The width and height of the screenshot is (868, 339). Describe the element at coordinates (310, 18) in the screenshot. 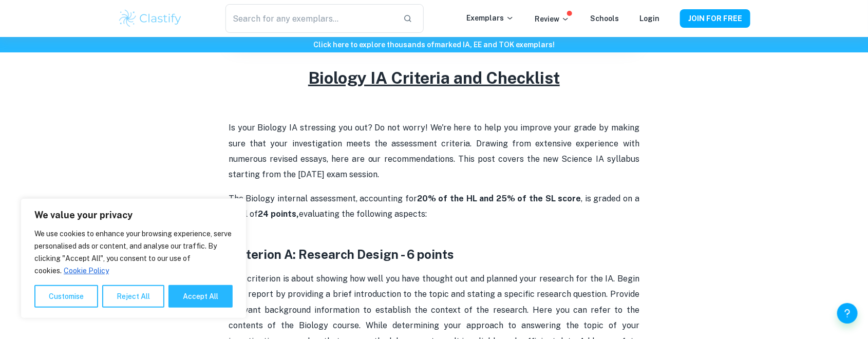

I see `input: Search for any exemplars...` at that location.